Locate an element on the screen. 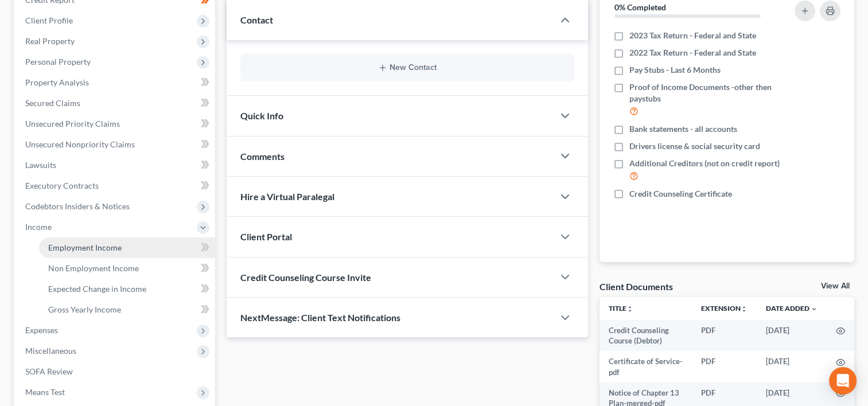 The image size is (868, 406). div: Client Documents is located at coordinates (636, 286).